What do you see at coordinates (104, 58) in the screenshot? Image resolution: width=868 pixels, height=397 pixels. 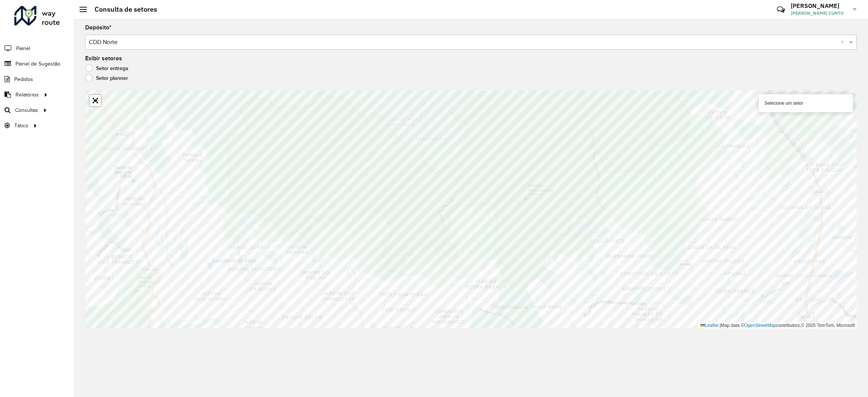 I see `label: Exibir setores` at bounding box center [104, 58].